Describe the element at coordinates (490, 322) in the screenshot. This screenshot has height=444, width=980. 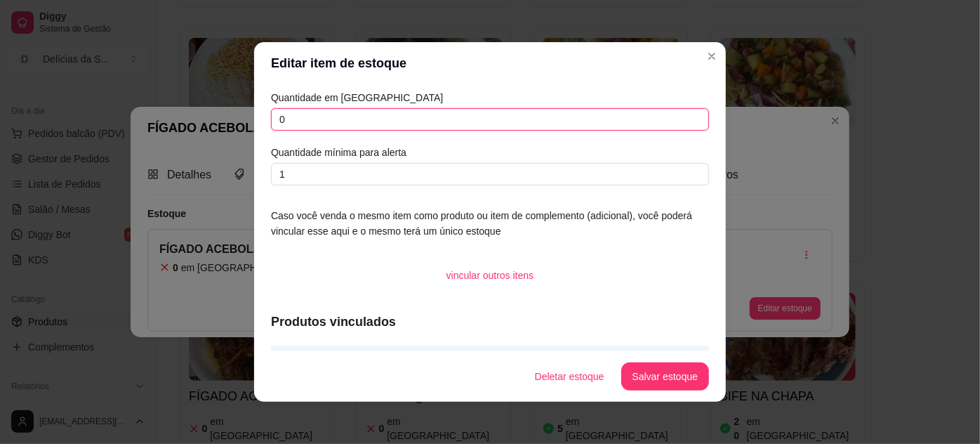
I see `article: Produtos vinculados` at that location.